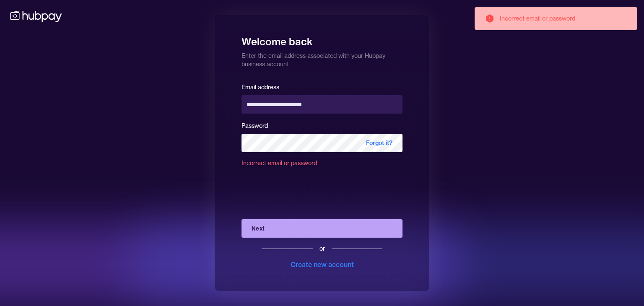 Image resolution: width=644 pixels, height=306 pixels. I want to click on span: Forgot it?, so click(379, 143).